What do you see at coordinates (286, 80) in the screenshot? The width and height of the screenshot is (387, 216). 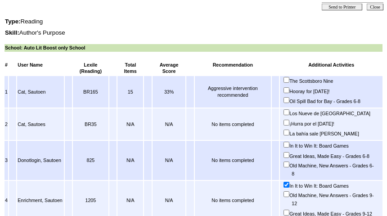 I see `input: The Scottsboro Nine` at bounding box center [286, 80].